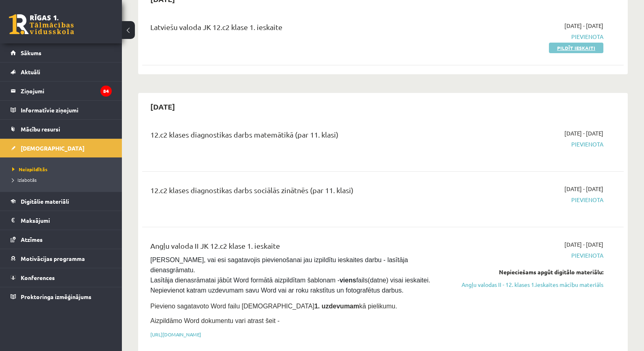  Describe the element at coordinates (61, 220) in the screenshot. I see `a: Maksājumi` at that location.